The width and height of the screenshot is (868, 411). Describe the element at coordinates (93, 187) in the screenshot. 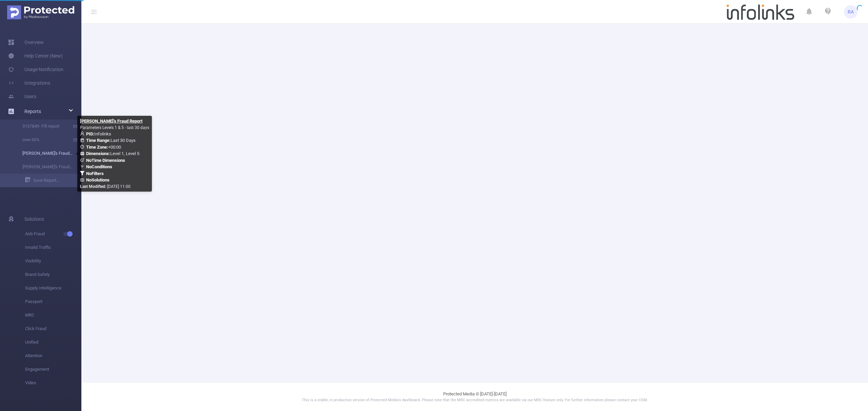

I see `b: Last Modified:` at that location.